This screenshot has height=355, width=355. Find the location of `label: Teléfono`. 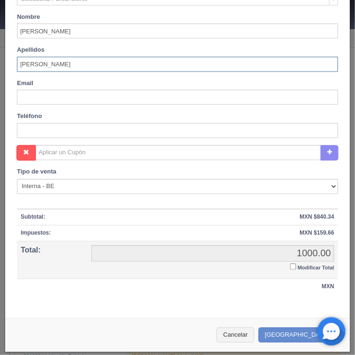

label: Teléfono is located at coordinates (29, 116).